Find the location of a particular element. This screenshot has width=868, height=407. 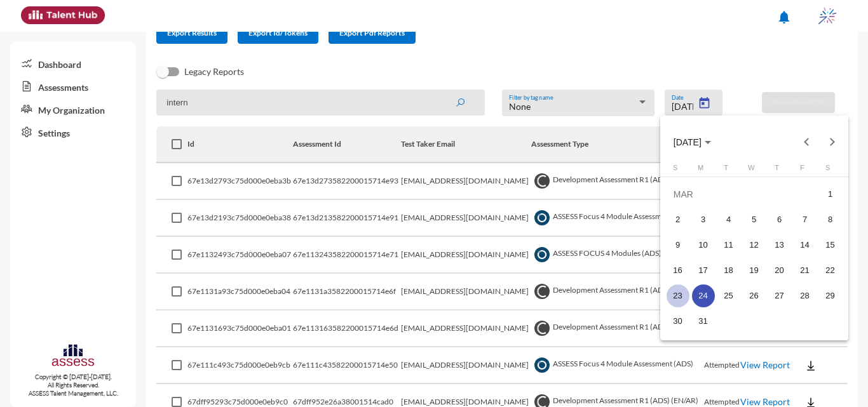

th: Thursday is located at coordinates (779, 170).